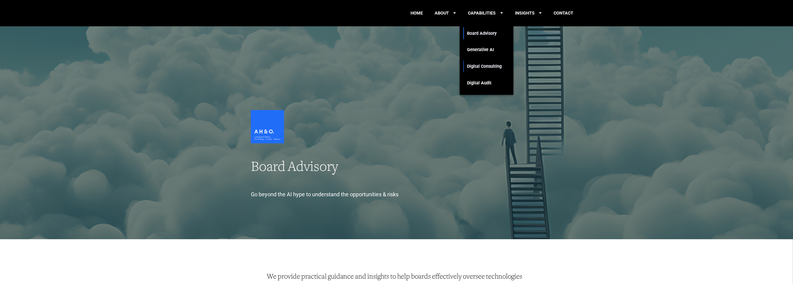 The width and height of the screenshot is (793, 284). I want to click on a: INSIGHTS, so click(528, 13).